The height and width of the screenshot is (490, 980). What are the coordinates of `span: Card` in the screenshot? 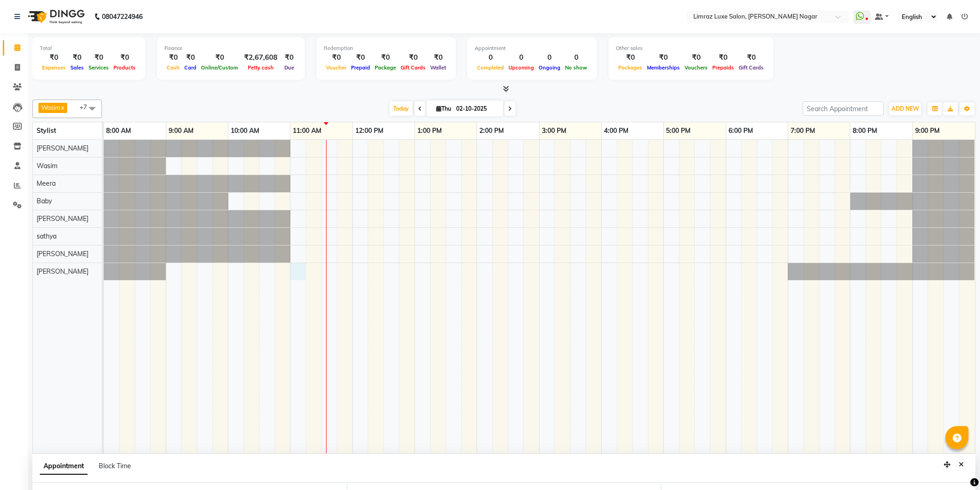 It's located at (190, 68).